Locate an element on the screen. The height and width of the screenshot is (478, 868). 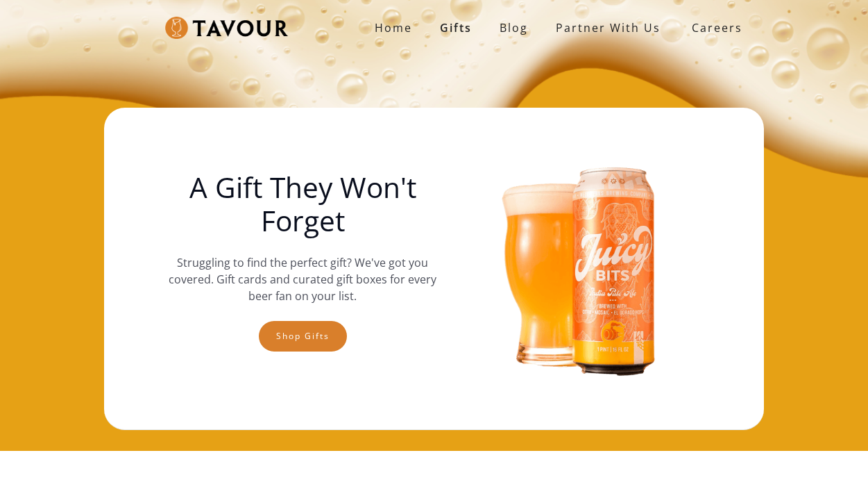
a: Home is located at coordinates (394, 28).